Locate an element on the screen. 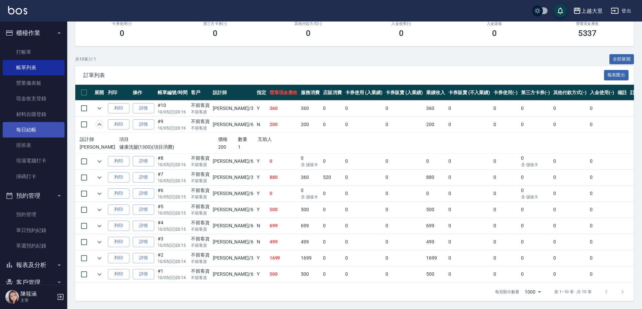 Image resolution: width=642 pixels, height=309 pixels. a: 打帳單 is located at coordinates (34, 52).